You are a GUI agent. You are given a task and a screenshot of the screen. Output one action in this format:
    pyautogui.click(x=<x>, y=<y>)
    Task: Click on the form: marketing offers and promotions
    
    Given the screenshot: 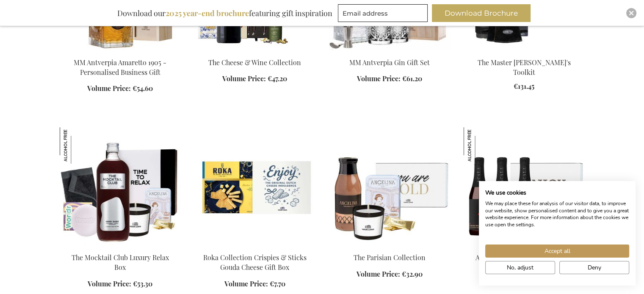 What is the action you would take?
    pyautogui.click(x=384, y=14)
    